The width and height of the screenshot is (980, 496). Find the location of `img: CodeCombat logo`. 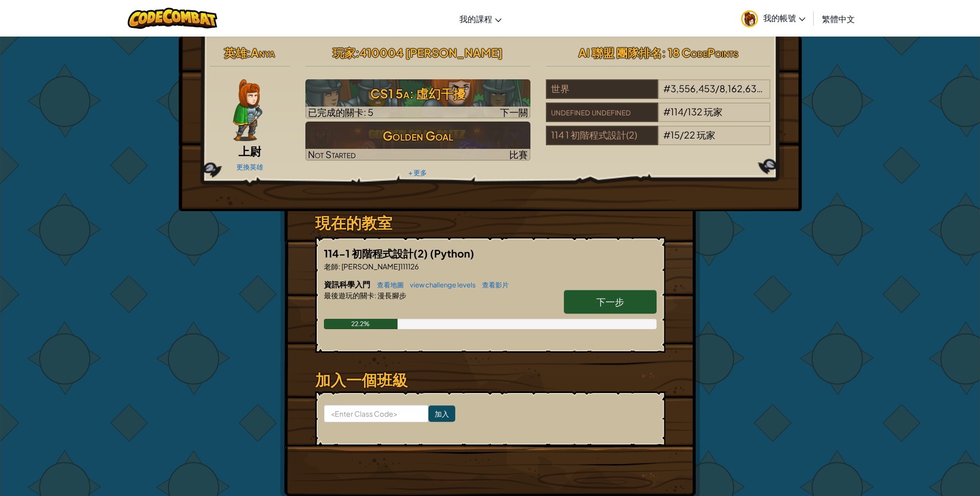

img: CodeCombat logo is located at coordinates (173, 18).